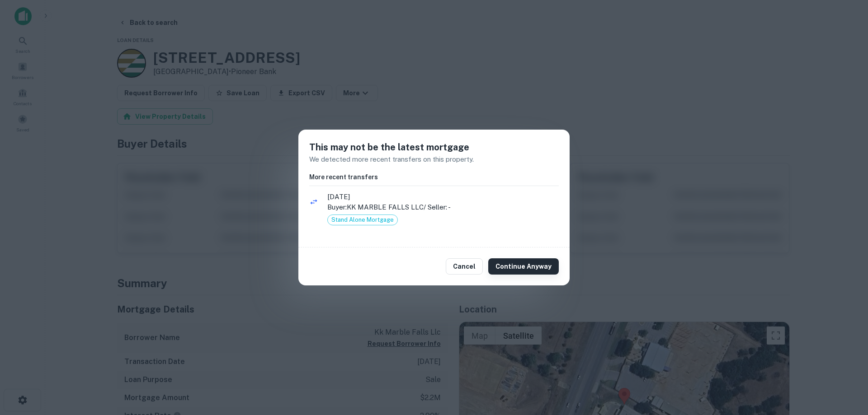 The width and height of the screenshot is (868, 415). What do you see at coordinates (434, 147) in the screenshot?
I see `h5: This may not be the latest mortgage` at bounding box center [434, 147].